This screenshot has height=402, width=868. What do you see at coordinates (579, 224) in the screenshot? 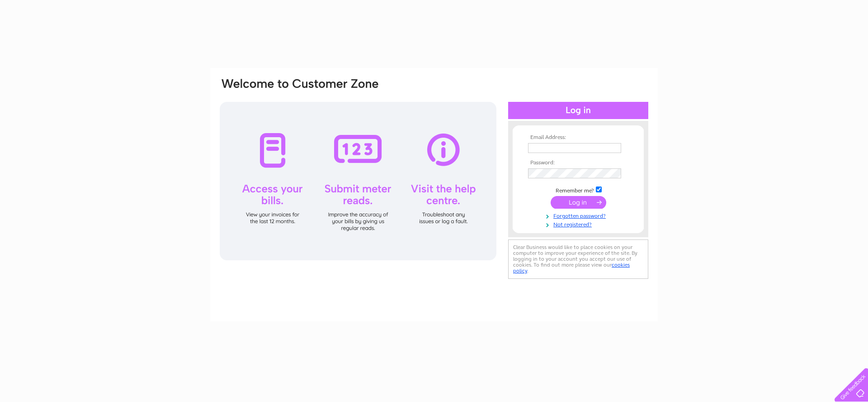
I see `a: Not registered?` at bounding box center [579, 224].